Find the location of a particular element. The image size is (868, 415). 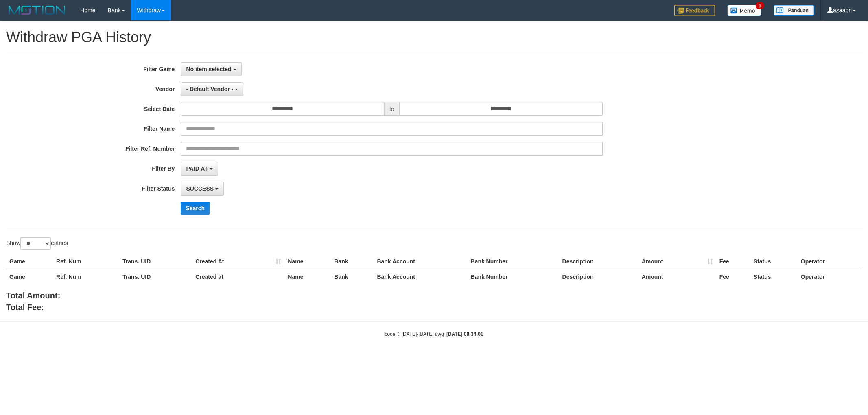

img: MOTION_logo.png is located at coordinates (37, 10).